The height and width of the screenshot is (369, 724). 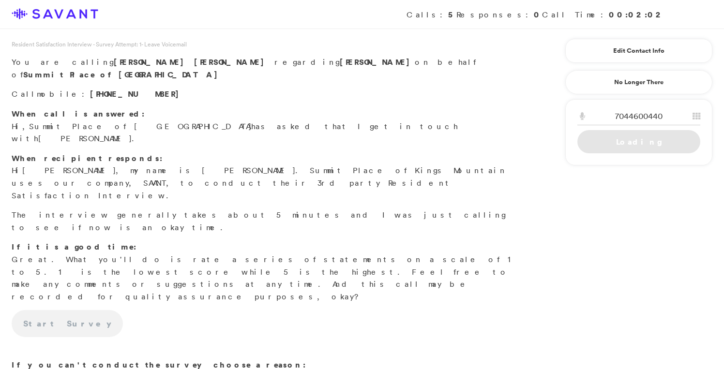 I want to click on a: Loading, so click(x=639, y=142).